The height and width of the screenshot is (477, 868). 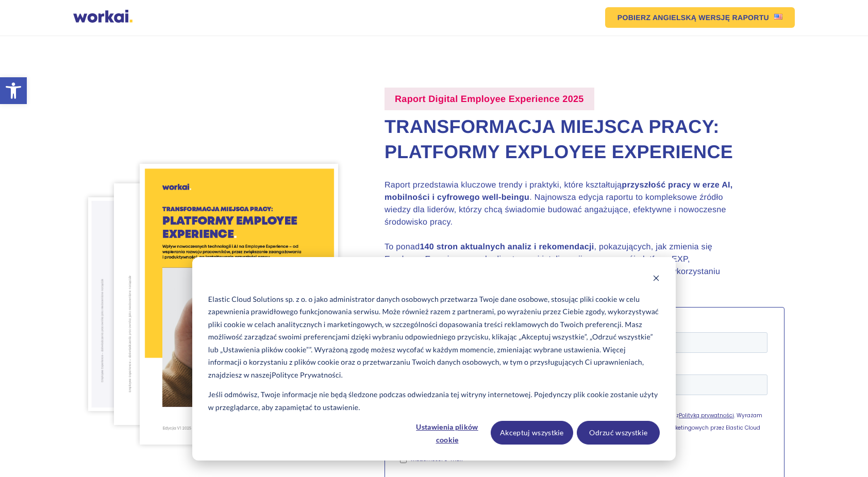 What do you see at coordinates (489, 99) in the screenshot?
I see `label: Raport Digital Employee Experience 2025` at bounding box center [489, 99].